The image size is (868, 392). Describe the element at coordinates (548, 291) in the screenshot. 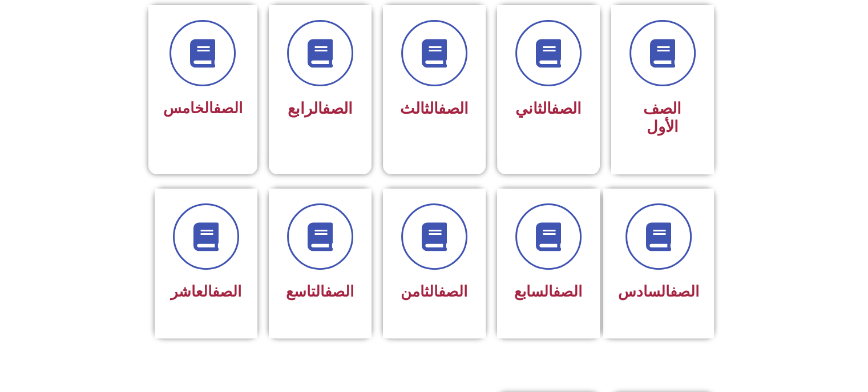

I see `span: السابع` at that location.